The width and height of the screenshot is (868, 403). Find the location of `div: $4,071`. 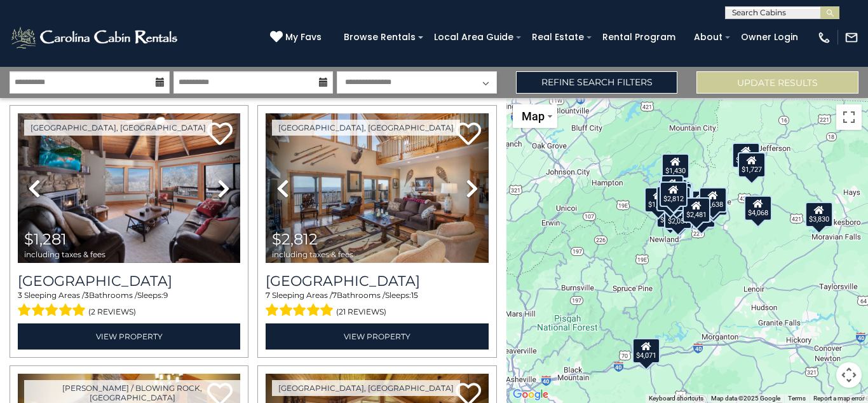

div: $4,071 is located at coordinates (647, 350).